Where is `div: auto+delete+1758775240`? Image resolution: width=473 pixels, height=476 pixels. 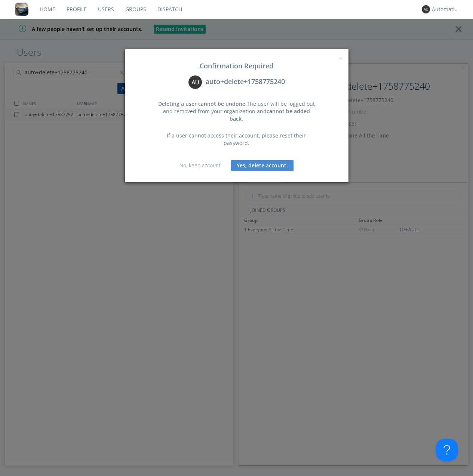
div: auto+delete+1758775240 is located at coordinates (236, 82).